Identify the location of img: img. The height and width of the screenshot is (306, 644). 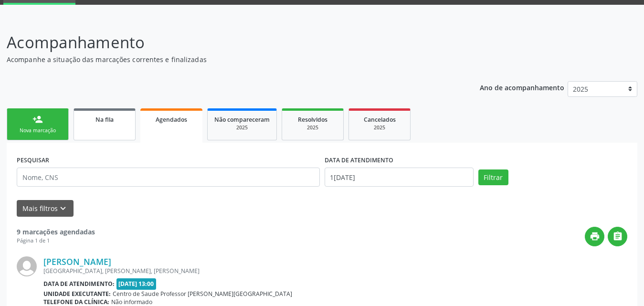
(26, 266).